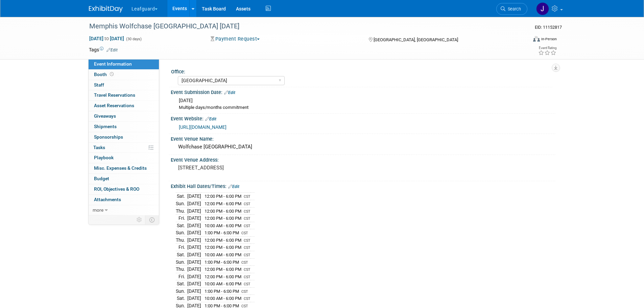 The image size is (644, 308). I want to click on span: Attachments, so click(108, 199).